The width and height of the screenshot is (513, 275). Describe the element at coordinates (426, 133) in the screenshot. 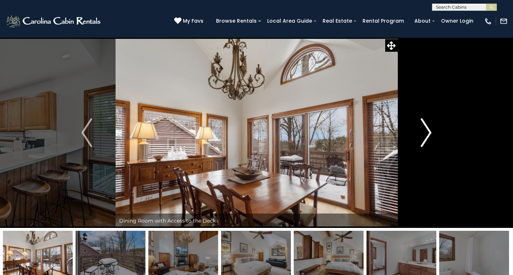

I see `button: Next` at that location.